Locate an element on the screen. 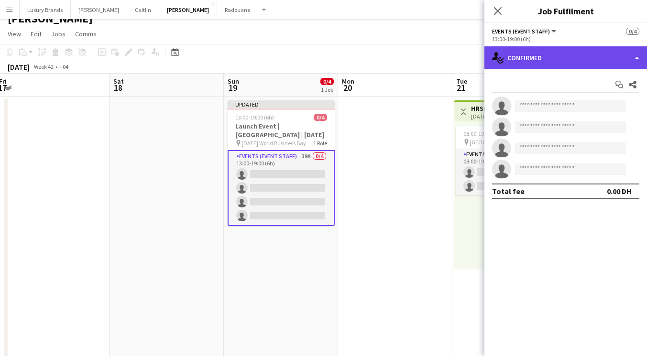  span: 1 Role is located at coordinates (320, 143).